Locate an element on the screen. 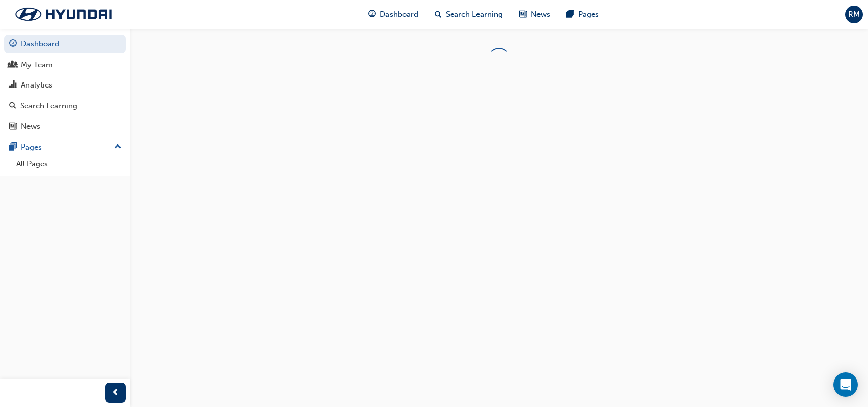 This screenshot has height=407, width=868. span: Pages is located at coordinates (588, 14).